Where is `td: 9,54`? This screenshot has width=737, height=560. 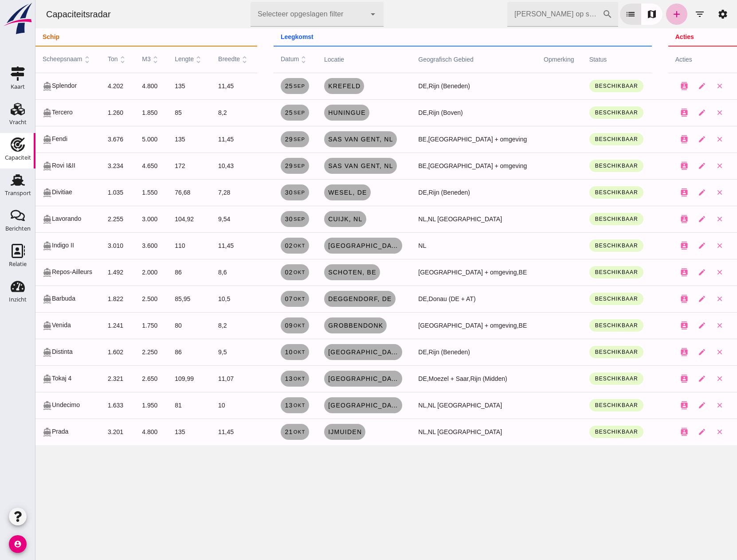
td: 9,54 is located at coordinates (199, 219).